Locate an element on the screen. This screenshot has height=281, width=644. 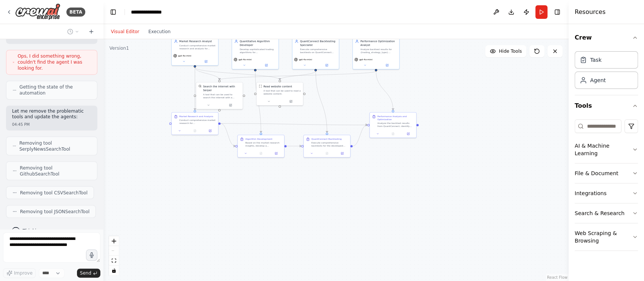
div: A tool that can be used to read a website content. is located at coordinates (281, 93).